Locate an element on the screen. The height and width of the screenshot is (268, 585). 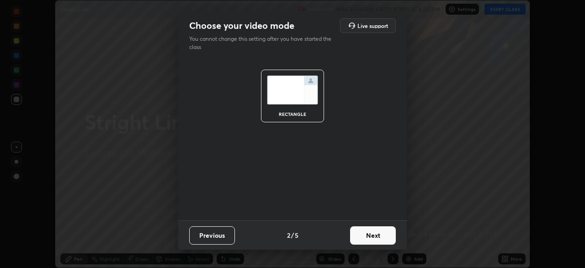
button: Next is located at coordinates (373, 235).